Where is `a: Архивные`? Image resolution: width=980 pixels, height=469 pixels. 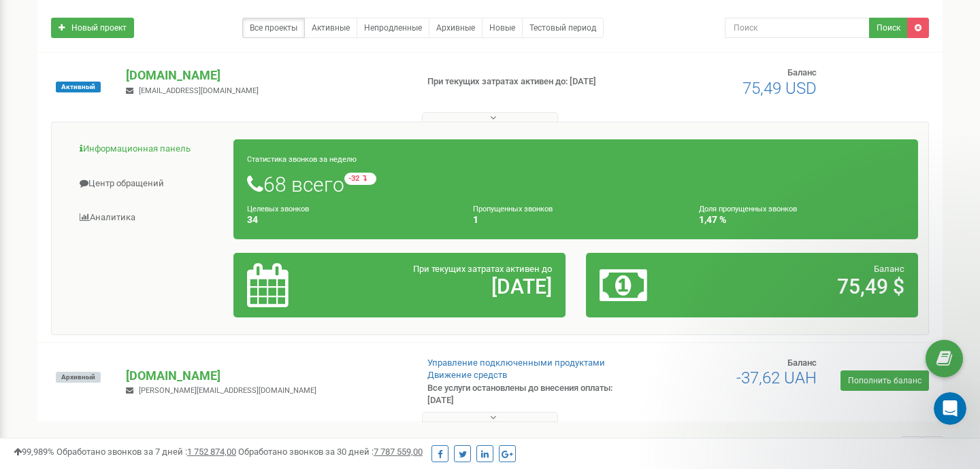
a: Архивные is located at coordinates (455, 28).